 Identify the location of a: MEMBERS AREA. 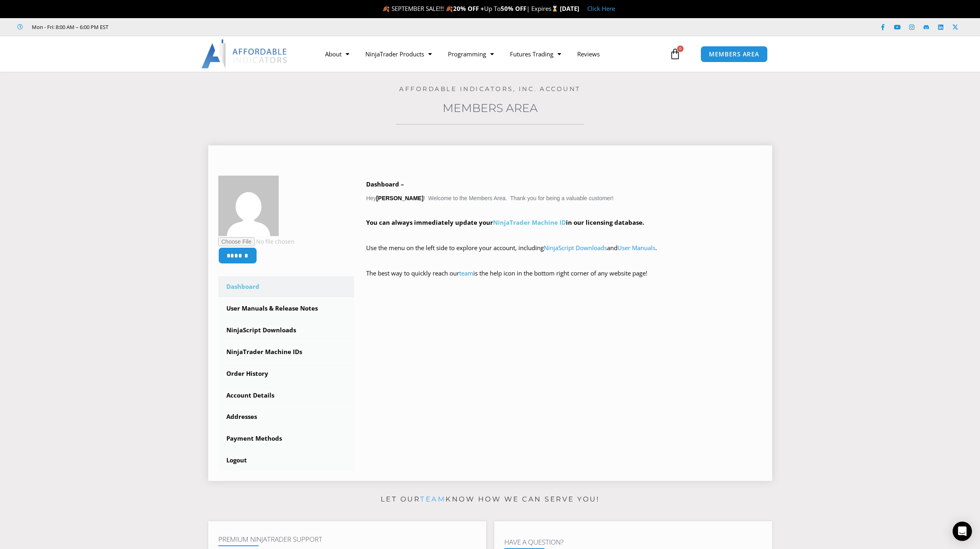
(734, 54).